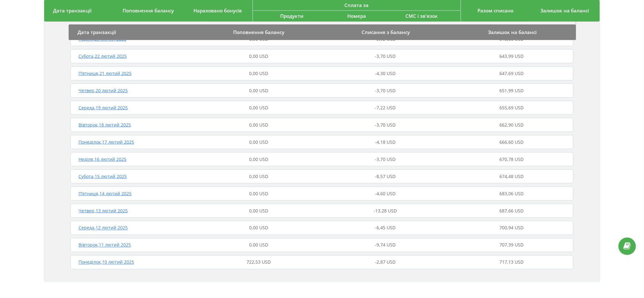 The width and height of the screenshot is (644, 298). What do you see at coordinates (512, 108) in the screenshot?
I see `span: 655,69 USD` at bounding box center [512, 108].